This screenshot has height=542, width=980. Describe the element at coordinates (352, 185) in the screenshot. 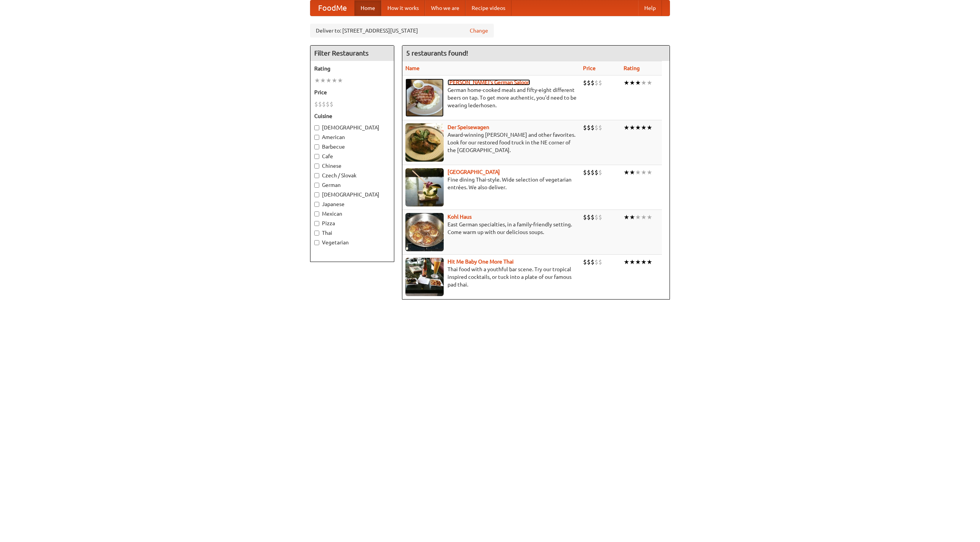

I see `label: German` at that location.